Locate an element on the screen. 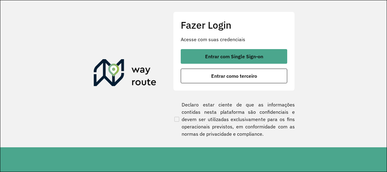 The width and height of the screenshot is (387, 172). span: Entrar com Single Sign-on is located at coordinates (234, 56).